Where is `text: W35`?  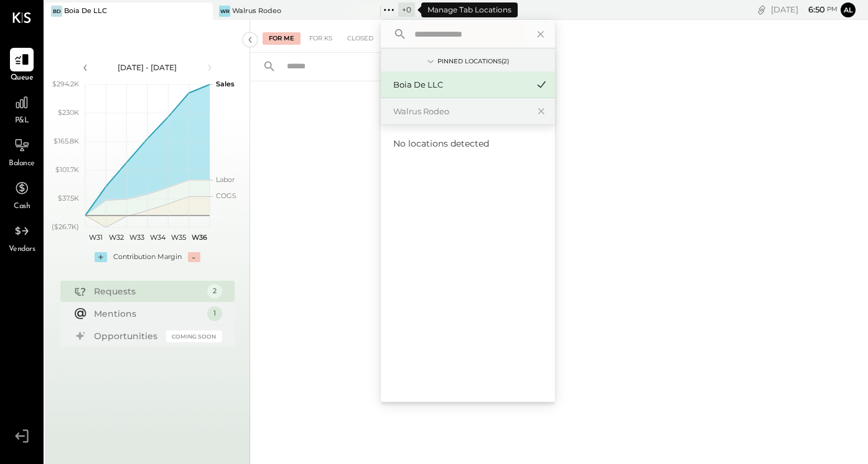
text: W35 is located at coordinates (178, 238).